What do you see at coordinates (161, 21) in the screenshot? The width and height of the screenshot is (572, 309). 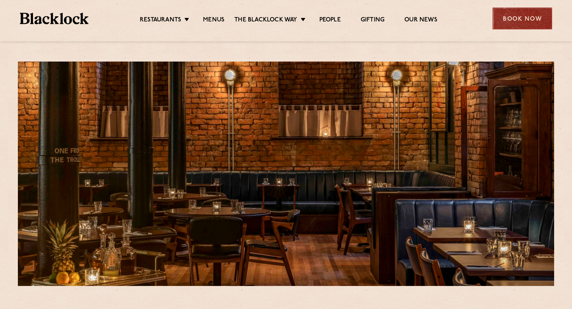 I see `a: Restaurants` at bounding box center [161, 21].